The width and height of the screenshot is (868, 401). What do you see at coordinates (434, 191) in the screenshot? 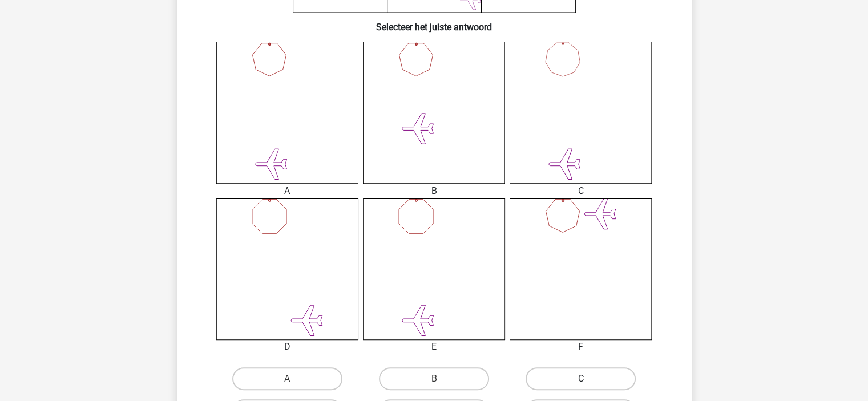
I see `div: B` at bounding box center [434, 191].